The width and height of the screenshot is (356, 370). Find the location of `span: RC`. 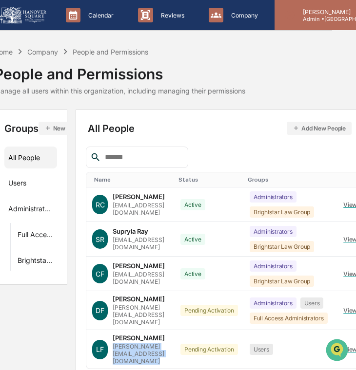

span: RC is located at coordinates (100, 205).